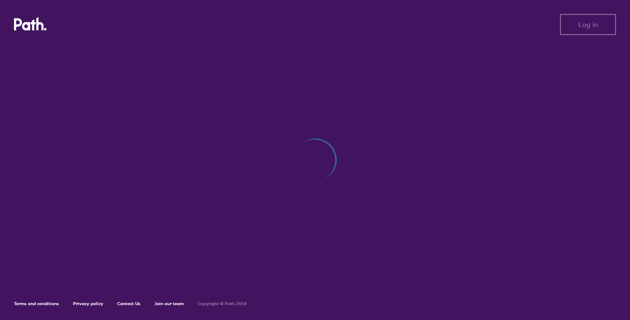 The image size is (630, 320). What do you see at coordinates (588, 24) in the screenshot?
I see `span: Log in` at bounding box center [588, 24].